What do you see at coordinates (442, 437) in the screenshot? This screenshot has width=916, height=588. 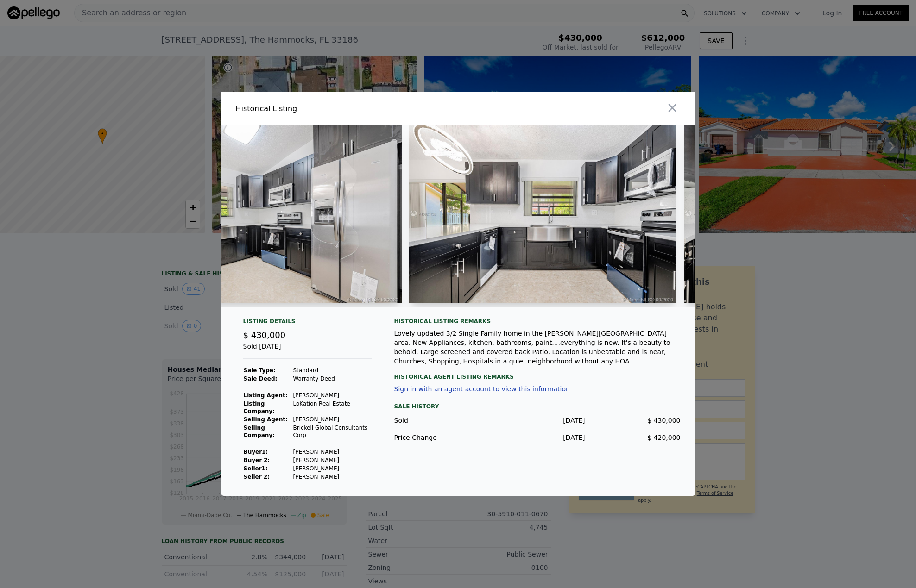 I see `div: Price Change` at bounding box center [442, 437].